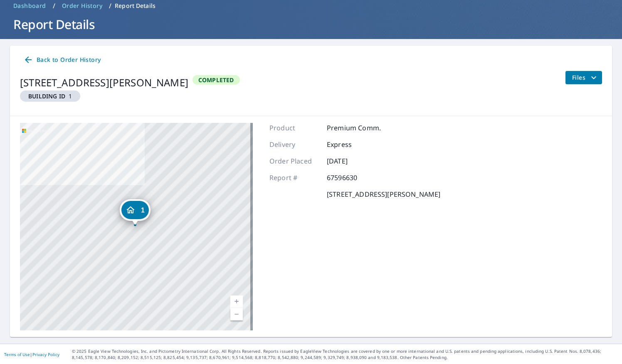 This screenshot has width=622, height=364. I want to click on p: Order Placed, so click(294, 161).